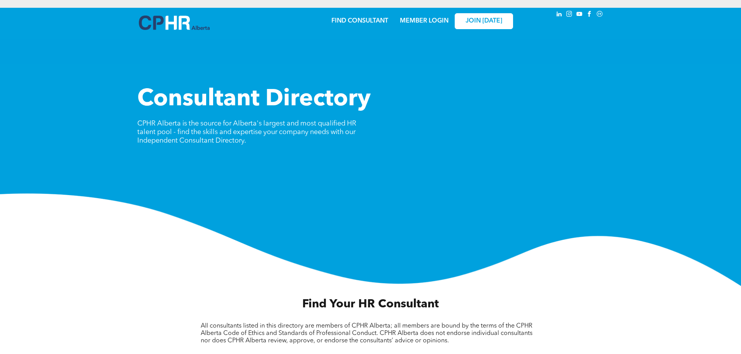 This screenshot has height=354, width=741. What do you see at coordinates (370, 304) in the screenshot?
I see `span: Find Your HR Consultant` at bounding box center [370, 304].